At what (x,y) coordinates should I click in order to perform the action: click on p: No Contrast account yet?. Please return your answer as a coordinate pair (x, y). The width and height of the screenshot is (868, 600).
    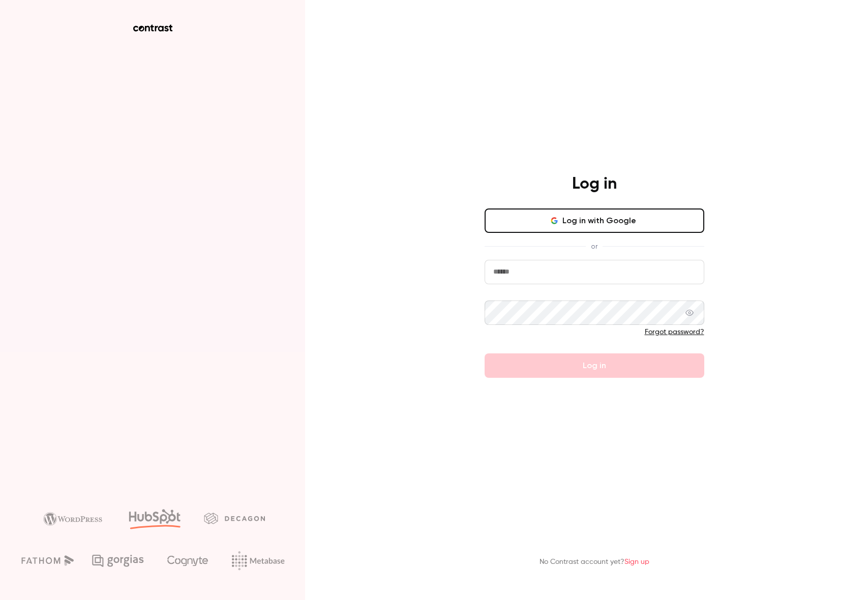
    Looking at the image, I should click on (594, 562).